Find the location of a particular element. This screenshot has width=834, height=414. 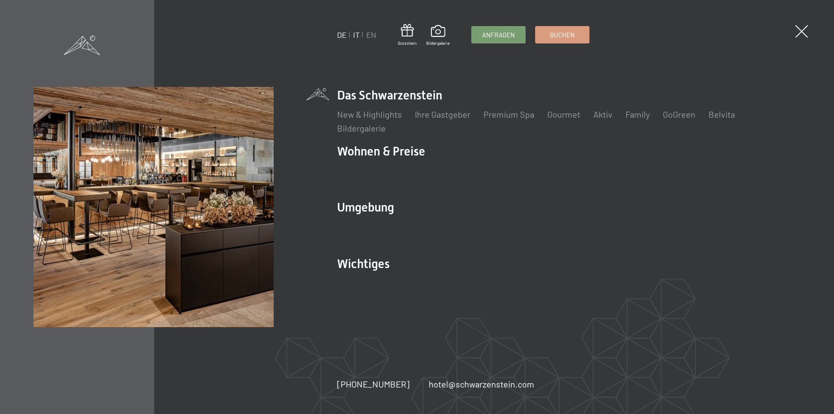

a: hotel@schwarzenstein.com is located at coordinates (481, 384).